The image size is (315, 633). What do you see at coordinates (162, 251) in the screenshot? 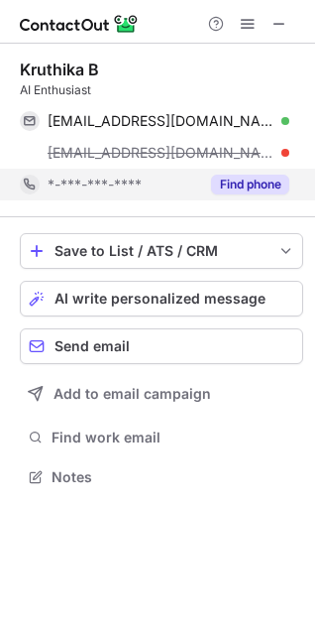
I see `div: Save to List / ATS / CRM` at bounding box center [162, 251].